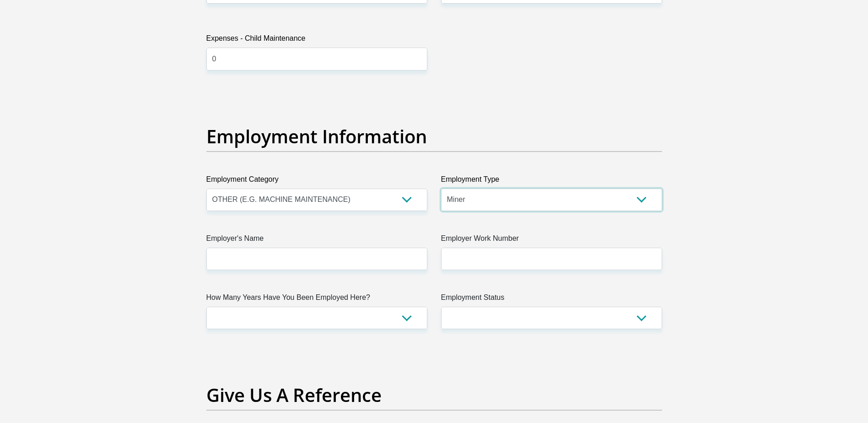 Image resolution: width=868 pixels, height=423 pixels. Describe the element at coordinates (316, 41) in the screenshot. I see `label: Expenses - Child Maintenance` at that location.